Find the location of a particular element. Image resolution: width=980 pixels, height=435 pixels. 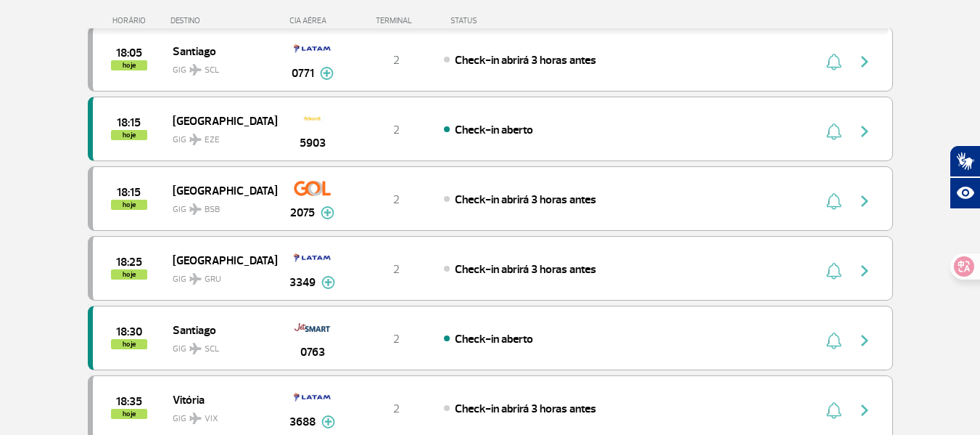

span: 0763 is located at coordinates (313, 352).